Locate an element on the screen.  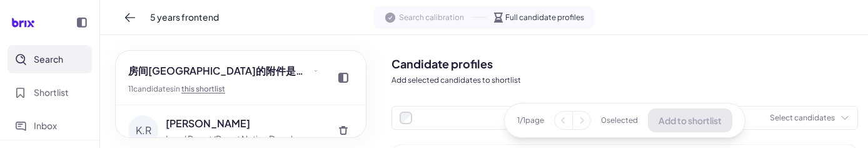
button: Shortlist is located at coordinates (50, 92).